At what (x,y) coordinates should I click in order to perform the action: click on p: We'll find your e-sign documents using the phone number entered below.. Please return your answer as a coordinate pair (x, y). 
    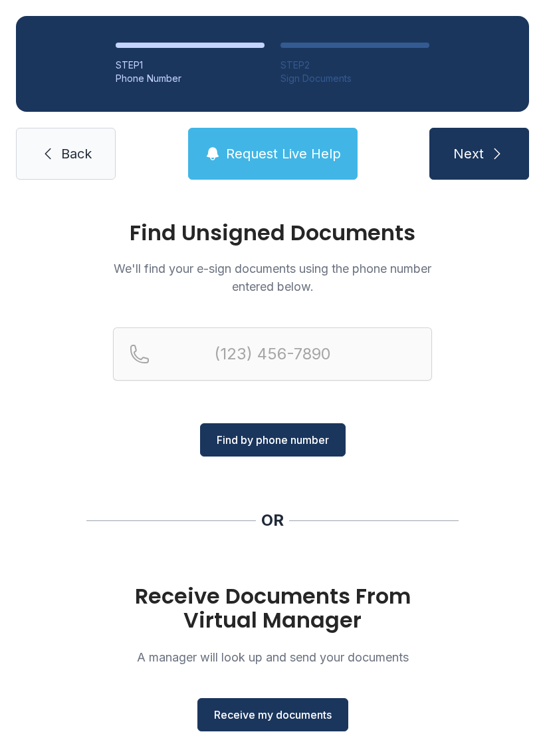
    Looking at the image, I should click on (272, 277).